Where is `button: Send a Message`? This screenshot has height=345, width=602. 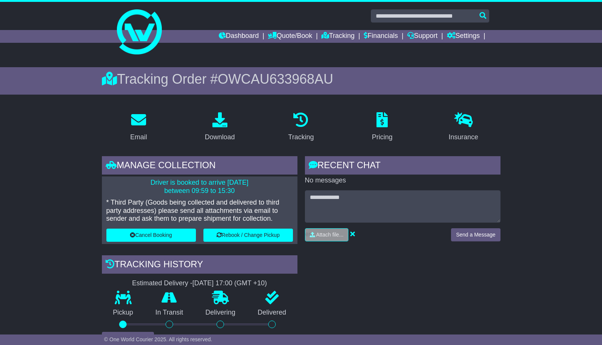
button: Send a Message is located at coordinates (476, 234).